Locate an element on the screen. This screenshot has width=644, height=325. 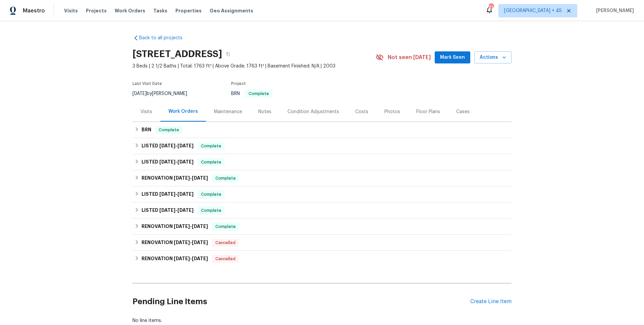
span: Maestro is located at coordinates (34, 11).